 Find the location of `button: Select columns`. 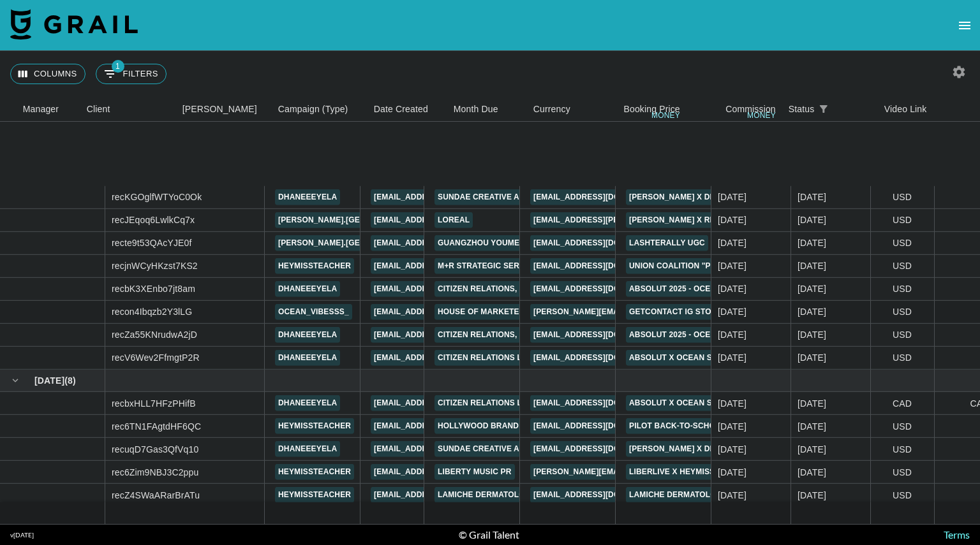

button: Select columns is located at coordinates (48, 74).